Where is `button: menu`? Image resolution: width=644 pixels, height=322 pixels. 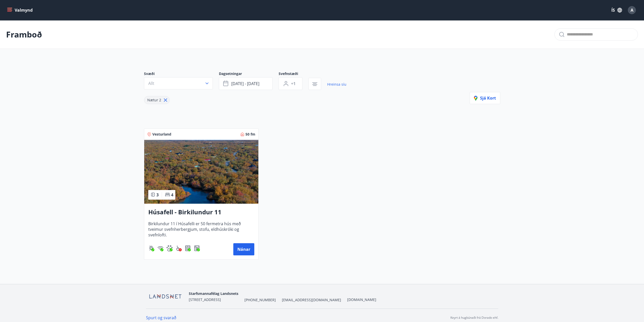
button: menu is located at coordinates (20, 10).